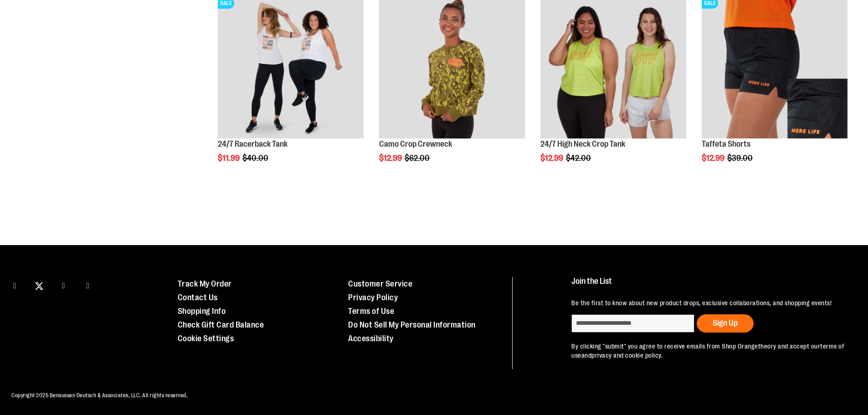 Image resolution: width=868 pixels, height=415 pixels. Describe the element at coordinates (206, 339) in the screenshot. I see `a: Cookie Settings` at that location.